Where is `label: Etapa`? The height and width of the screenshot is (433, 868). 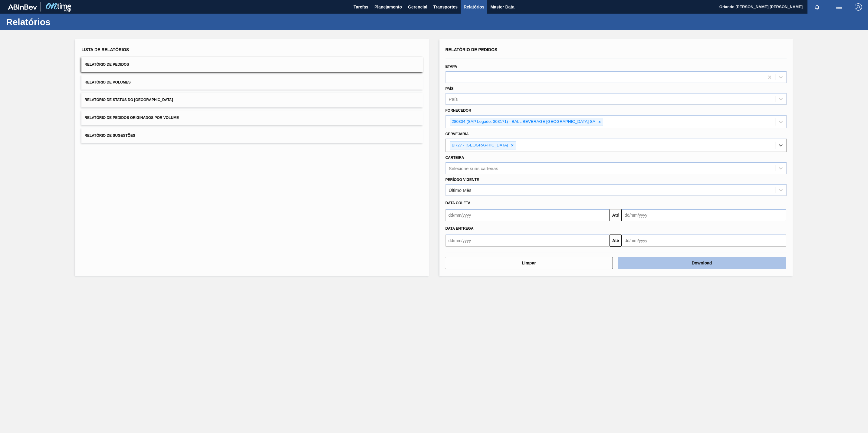 label: Etapa is located at coordinates (451, 67).